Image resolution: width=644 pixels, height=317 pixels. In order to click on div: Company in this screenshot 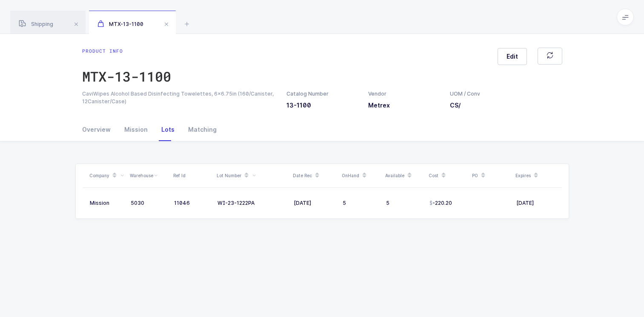, I will do `click(107, 176)`.